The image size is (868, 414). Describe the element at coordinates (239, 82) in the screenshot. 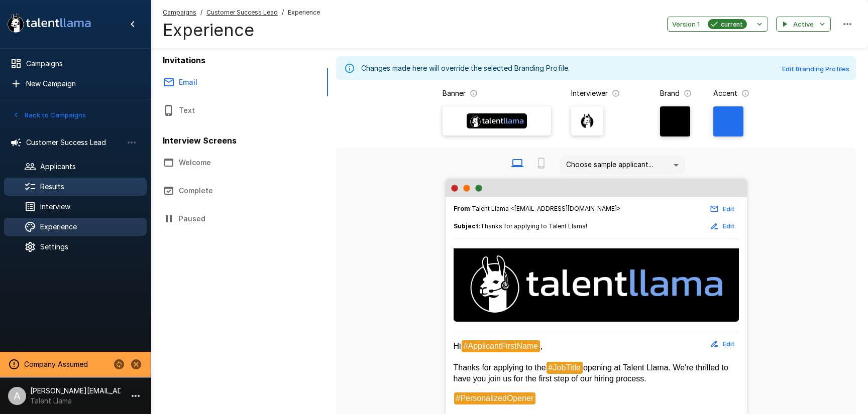

I see `button: Email` at that location.